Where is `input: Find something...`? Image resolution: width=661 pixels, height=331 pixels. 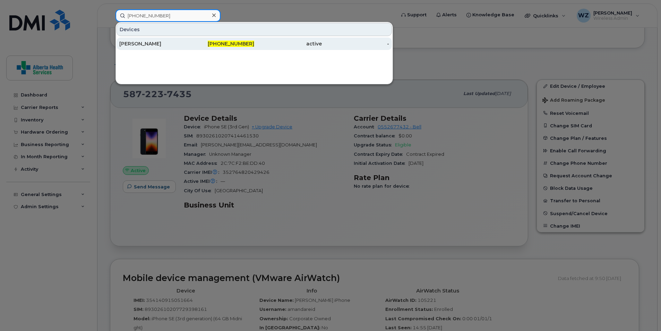 input: Find something... is located at coordinates (168, 16).